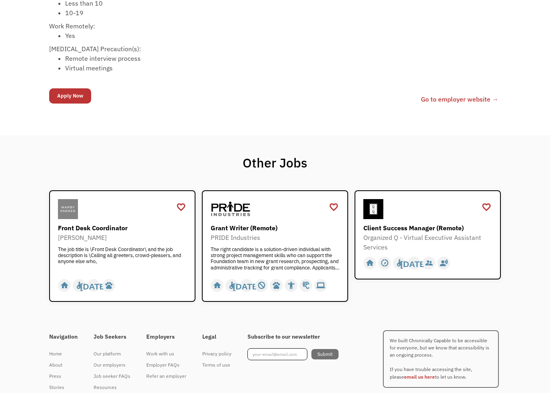 The image size is (550, 393). I want to click on div: Front Desk Coordinator, so click(123, 228).